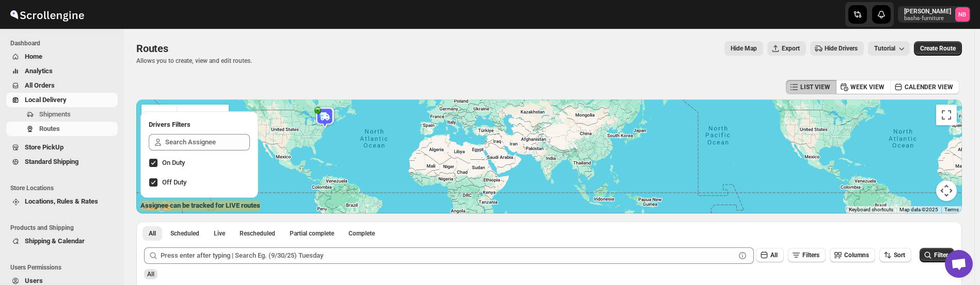 Image resolution: width=980 pixels, height=285 pixels. What do you see at coordinates (200, 206) in the screenshot?
I see `label: Assignee can be tracked for LIVE routes` at bounding box center [200, 206].